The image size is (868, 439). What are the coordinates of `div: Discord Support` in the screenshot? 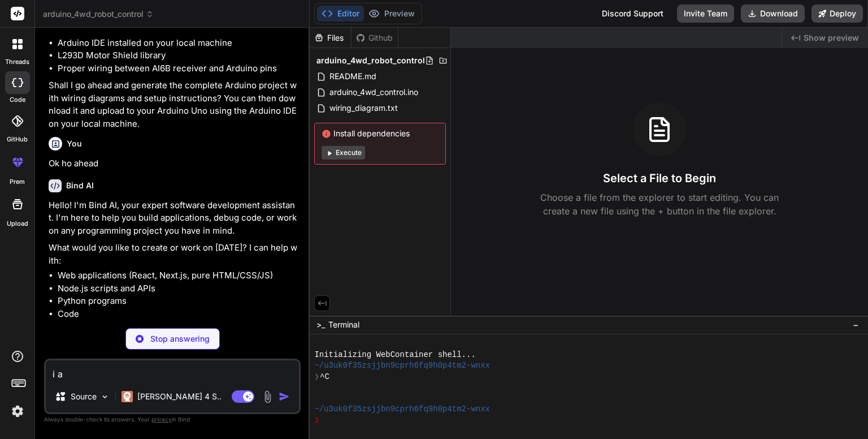 It's located at (632, 14).